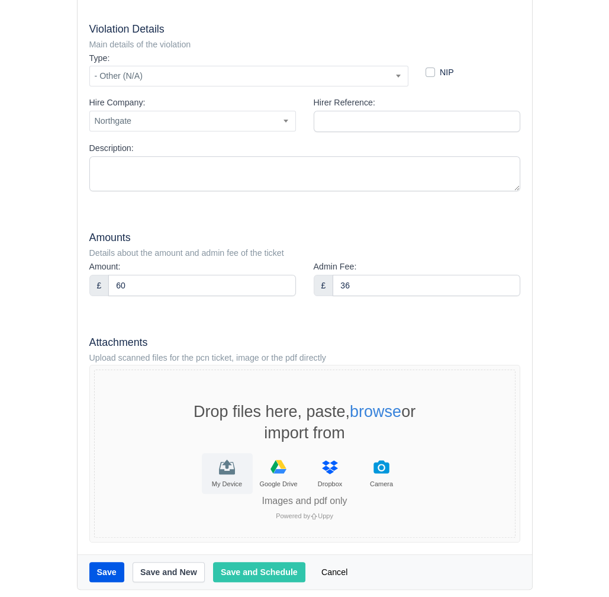 This screenshot has width=609, height=597. What do you see at coordinates (99, 58) in the screenshot?
I see `label: Type:` at bounding box center [99, 58].